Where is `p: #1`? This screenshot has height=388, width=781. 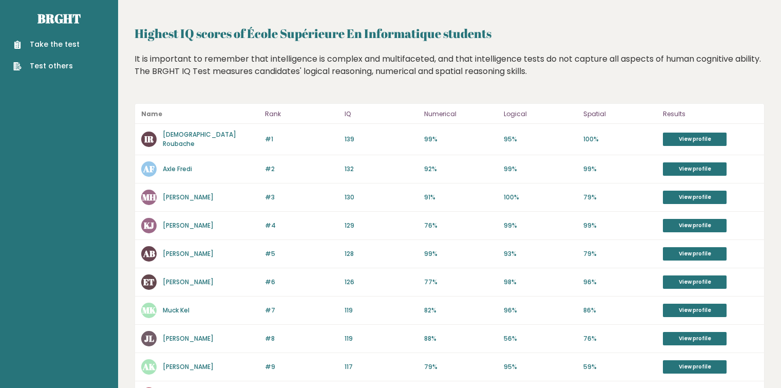
p: #1 is located at coordinates (301, 139).